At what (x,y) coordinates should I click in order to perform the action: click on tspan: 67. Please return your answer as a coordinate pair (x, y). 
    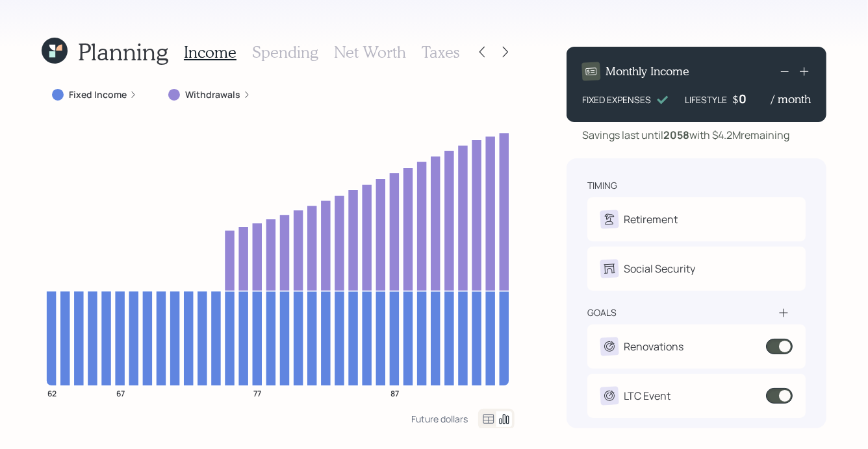
    Looking at the image, I should click on (120, 393).